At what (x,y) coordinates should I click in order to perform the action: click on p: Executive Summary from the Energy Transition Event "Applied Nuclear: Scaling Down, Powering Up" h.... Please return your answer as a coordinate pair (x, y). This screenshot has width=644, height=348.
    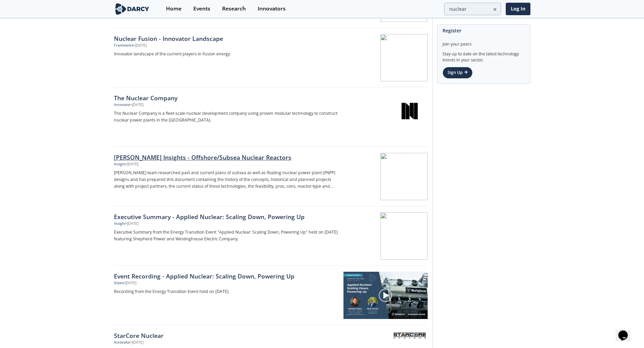
    Looking at the image, I should click on (226, 236).